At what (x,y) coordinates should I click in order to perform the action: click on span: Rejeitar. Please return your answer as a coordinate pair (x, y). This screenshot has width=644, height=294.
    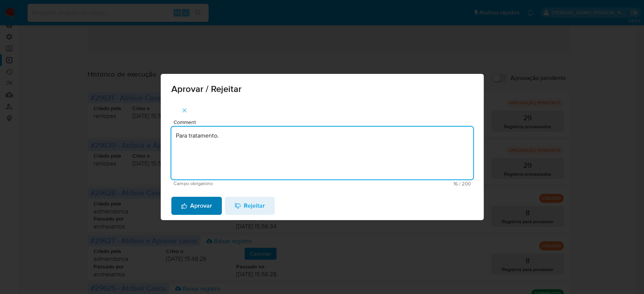
    Looking at the image, I should click on (250, 206).